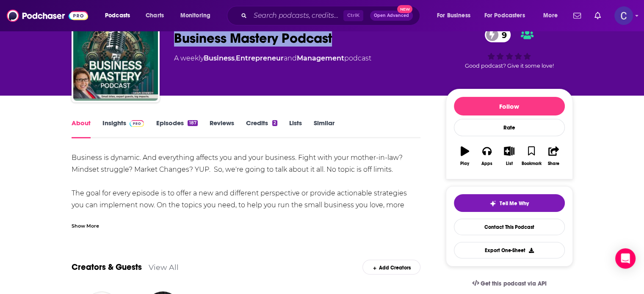  I want to click on span: New, so click(405, 9).